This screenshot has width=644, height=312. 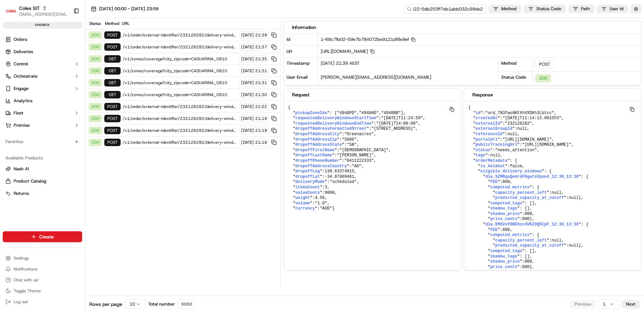 What do you see at coordinates (504, 256) in the screenshot?
I see `span: shadow_tags` at bounding box center [504, 256].